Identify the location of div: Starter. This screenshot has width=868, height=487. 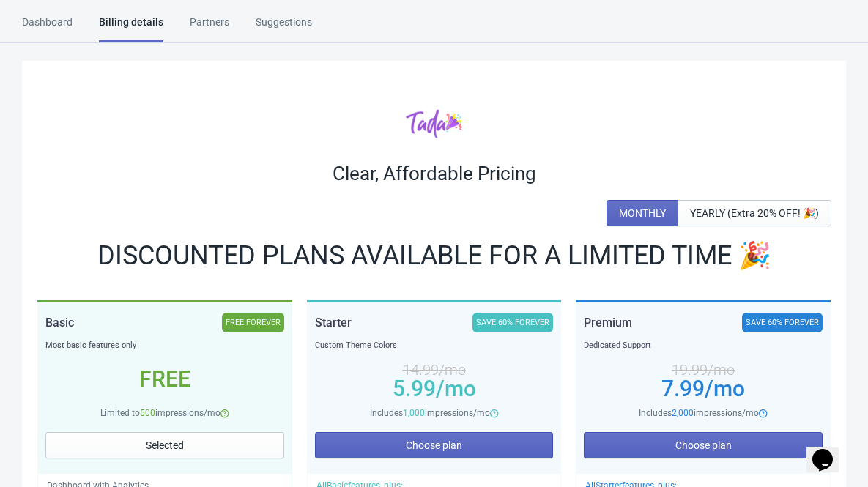
(334, 322).